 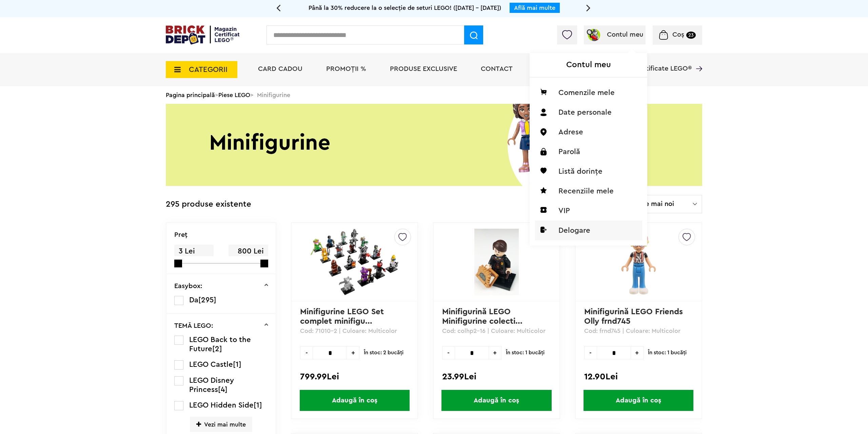 I want to click on span: Card Cadou, so click(x=280, y=69).